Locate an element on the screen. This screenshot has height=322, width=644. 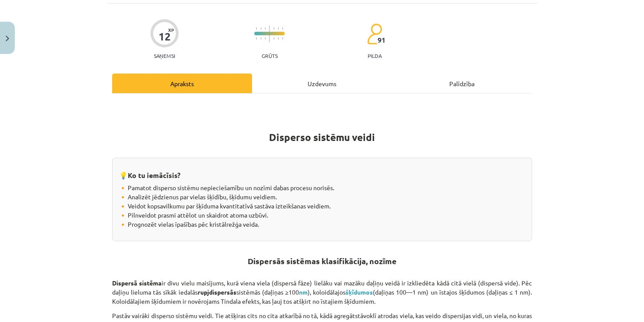
img: icon-long-line-d9ea69661e0d244f92f715978eff75569469978d946b2353a9bb055b3ed8787d.svg is located at coordinates (269, 34).